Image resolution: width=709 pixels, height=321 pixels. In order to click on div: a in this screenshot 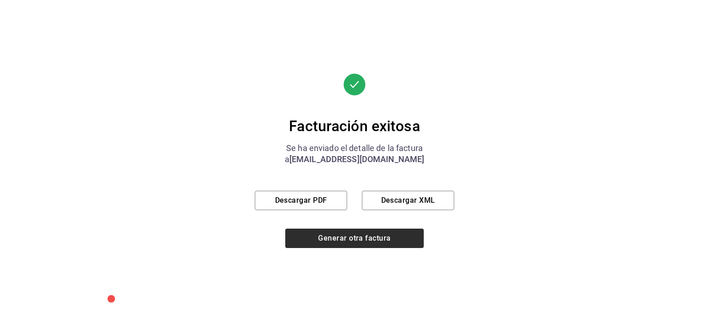, I will do `click(355, 159)`.